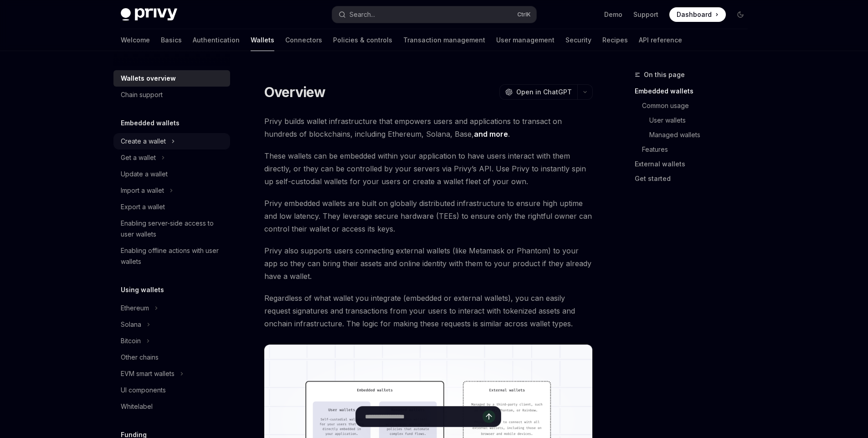  Describe the element at coordinates (143, 141) in the screenshot. I see `div: Create a wallet` at that location.